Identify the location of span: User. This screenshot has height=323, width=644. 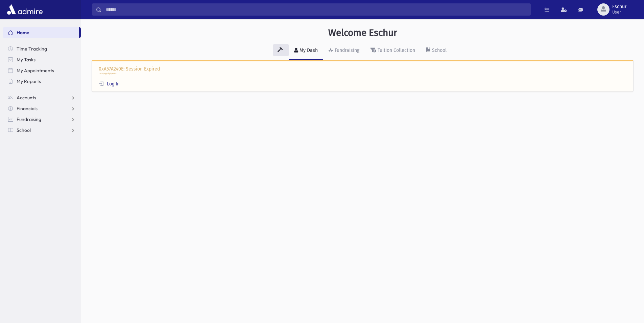
(619, 12).